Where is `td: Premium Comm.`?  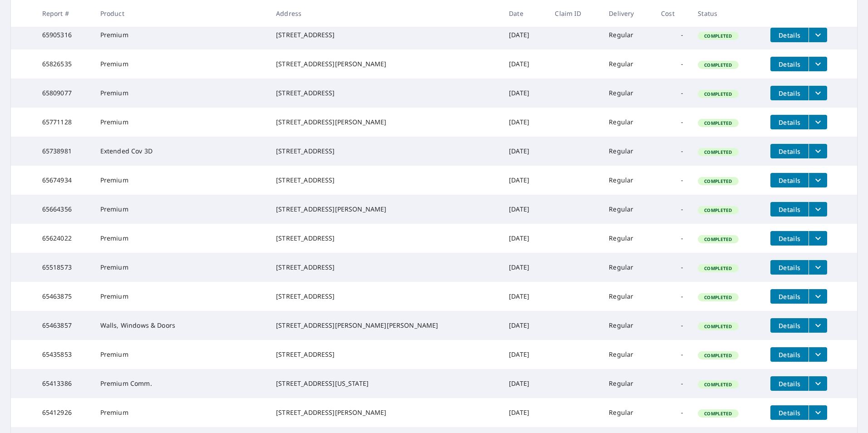 td: Premium Comm. is located at coordinates (181, 383).